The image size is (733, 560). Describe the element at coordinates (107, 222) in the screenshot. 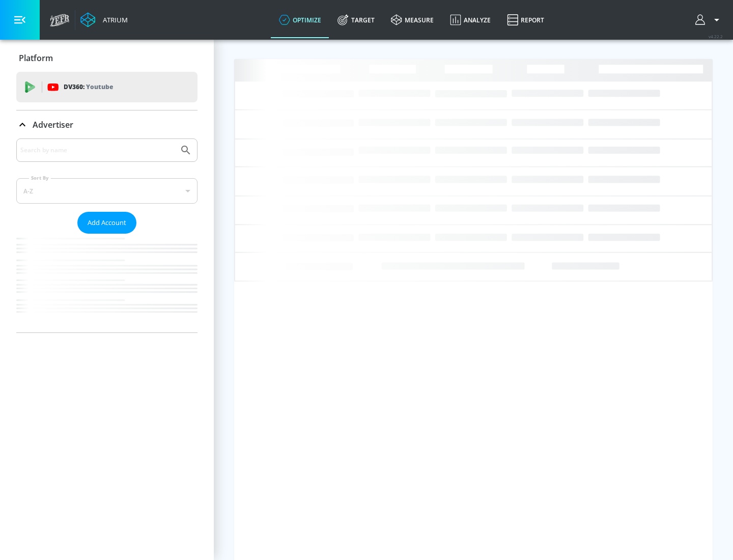

I see `span: Add Account` at that location.